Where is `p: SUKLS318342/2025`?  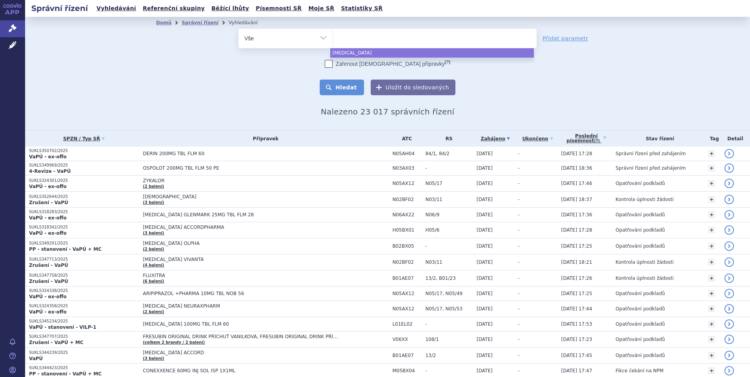 p: SUKLS318342/2025 is located at coordinates (84, 227).